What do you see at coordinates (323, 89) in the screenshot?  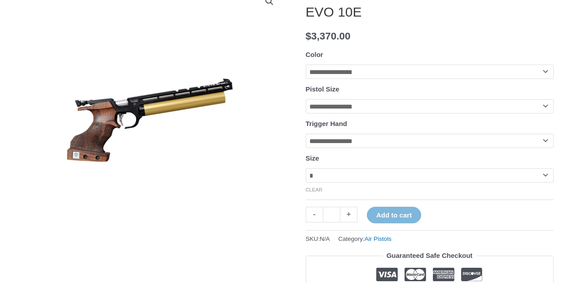 I see `label: Pistol Size` at bounding box center [323, 89].